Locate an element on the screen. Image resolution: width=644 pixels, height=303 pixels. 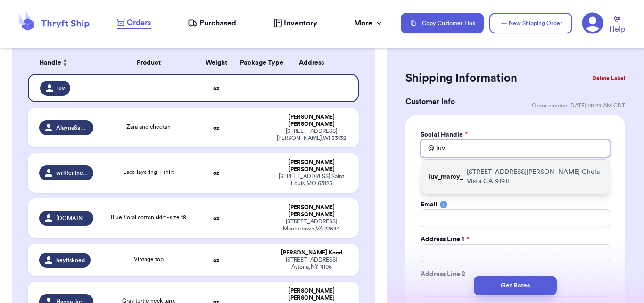
button: Sort ascending is located at coordinates (65, 63).